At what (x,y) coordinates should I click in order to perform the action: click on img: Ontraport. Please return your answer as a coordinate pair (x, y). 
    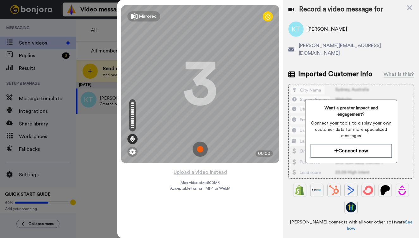
    Looking at the image, I should click on (317, 190).